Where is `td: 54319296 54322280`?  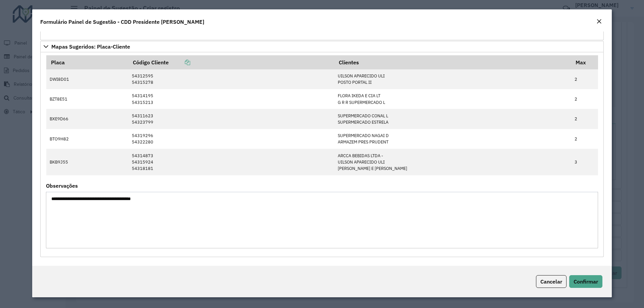 td: 54319296 54322280 is located at coordinates (231, 138).